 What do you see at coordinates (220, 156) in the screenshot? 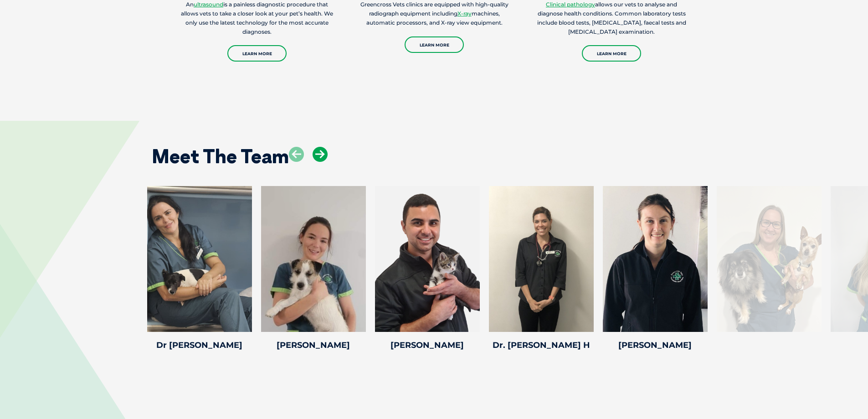
I see `h2: Meet The Team` at bounding box center [220, 156].